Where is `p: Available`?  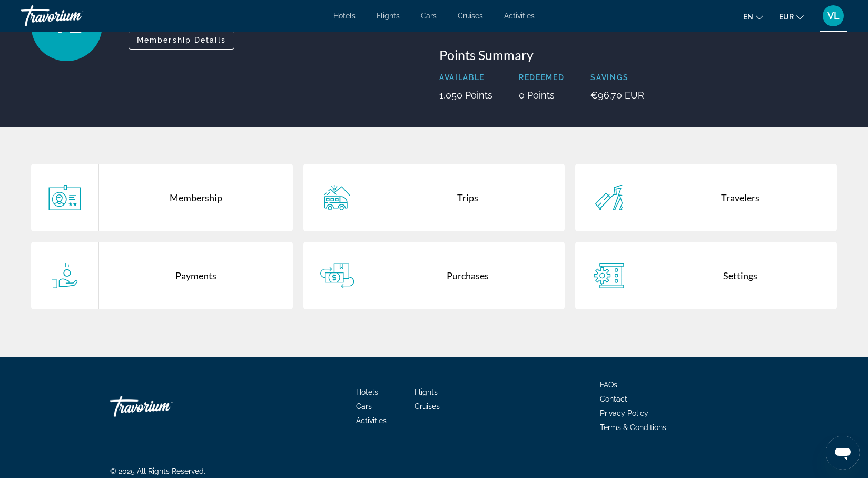
p: Available is located at coordinates (466, 77).